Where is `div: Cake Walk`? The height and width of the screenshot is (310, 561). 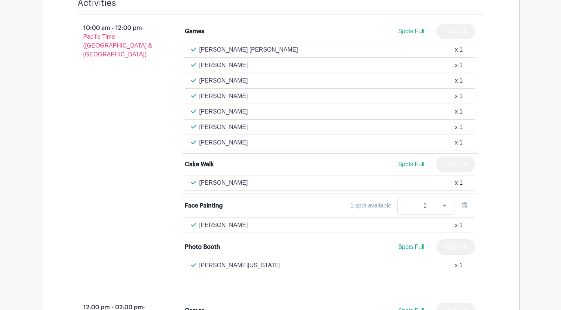
div: Cake Walk is located at coordinates (199, 165).